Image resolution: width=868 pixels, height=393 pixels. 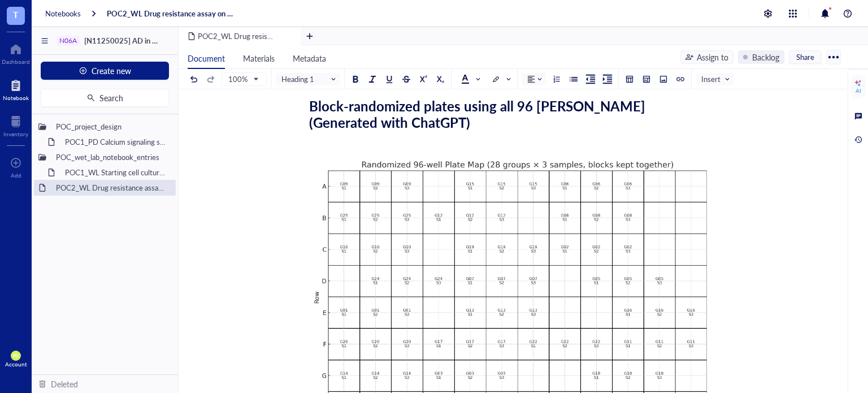 I want to click on a: Dashboard, so click(x=16, y=52).